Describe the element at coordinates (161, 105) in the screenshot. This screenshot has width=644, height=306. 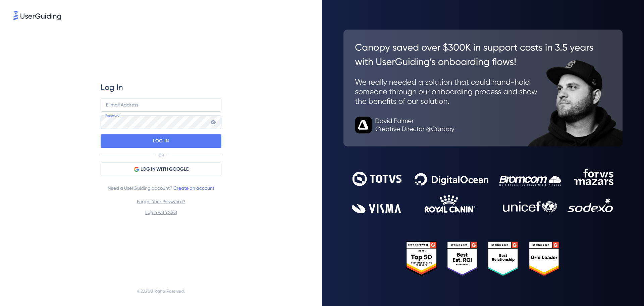
I see `input: example@company.com` at that location.